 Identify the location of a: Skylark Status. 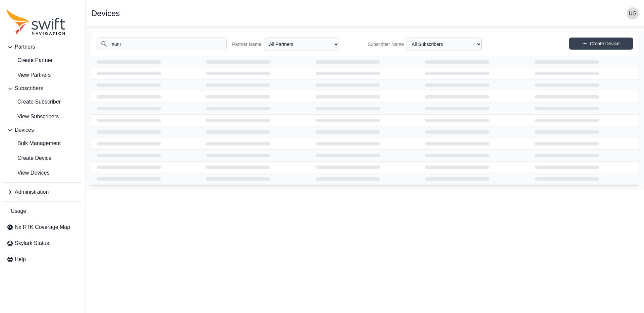
(42, 243).